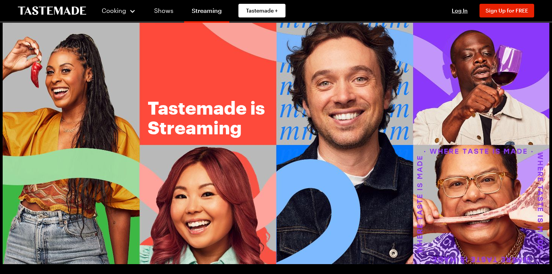 This screenshot has height=274, width=552. What do you see at coordinates (460, 11) in the screenshot?
I see `button: Log In` at bounding box center [460, 11].